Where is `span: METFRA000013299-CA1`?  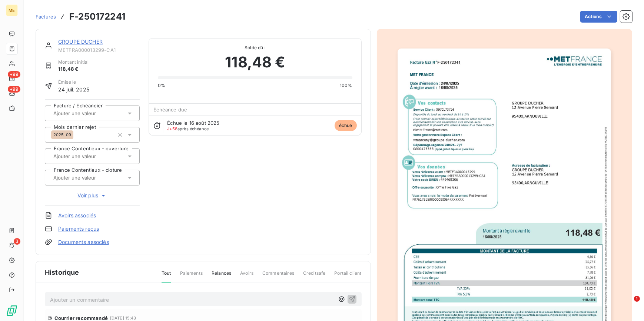 span: METFRA000013299-CA1 is located at coordinates (99, 50).